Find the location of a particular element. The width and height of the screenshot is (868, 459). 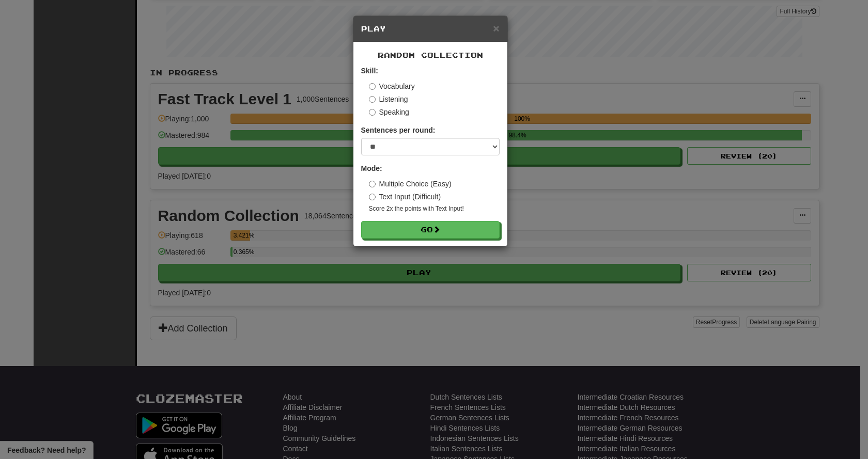

span: Random Collection is located at coordinates (430, 55).